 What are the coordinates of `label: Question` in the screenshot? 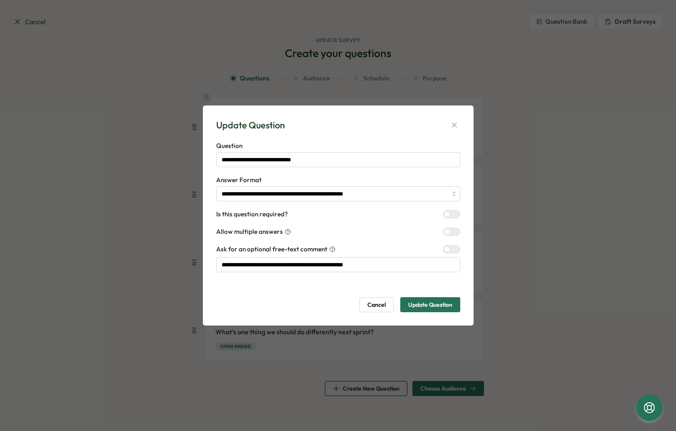 It's located at (338, 146).